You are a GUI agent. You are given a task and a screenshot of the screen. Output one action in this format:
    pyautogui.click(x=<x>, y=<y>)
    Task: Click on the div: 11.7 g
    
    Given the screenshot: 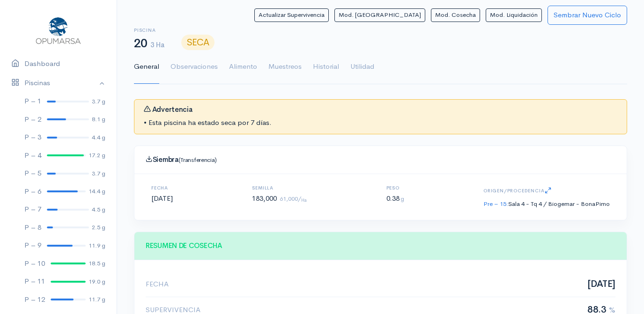 What is the action you would take?
    pyautogui.click(x=97, y=300)
    